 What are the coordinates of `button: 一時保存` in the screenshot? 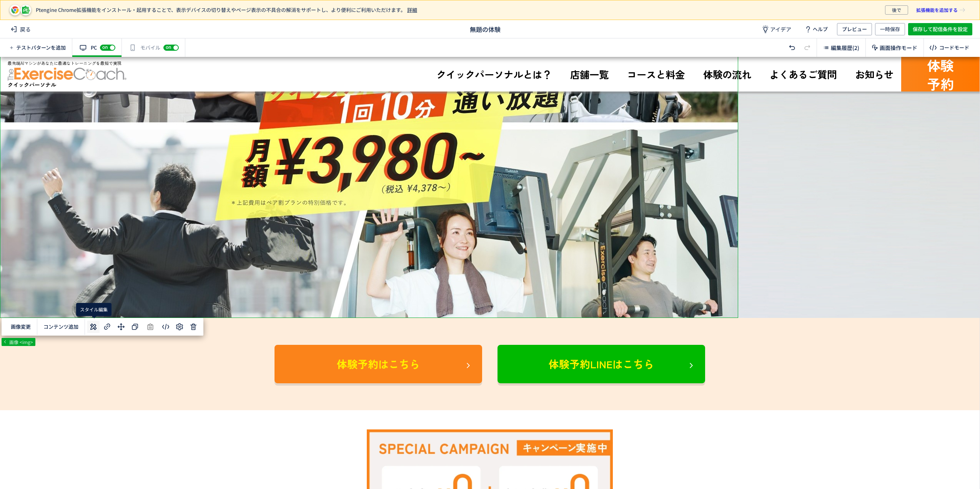 It's located at (890, 30).